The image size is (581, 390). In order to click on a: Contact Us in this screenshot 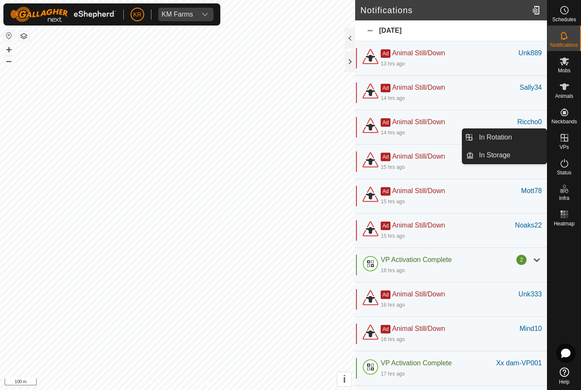, I will do `click(198, 383)`.